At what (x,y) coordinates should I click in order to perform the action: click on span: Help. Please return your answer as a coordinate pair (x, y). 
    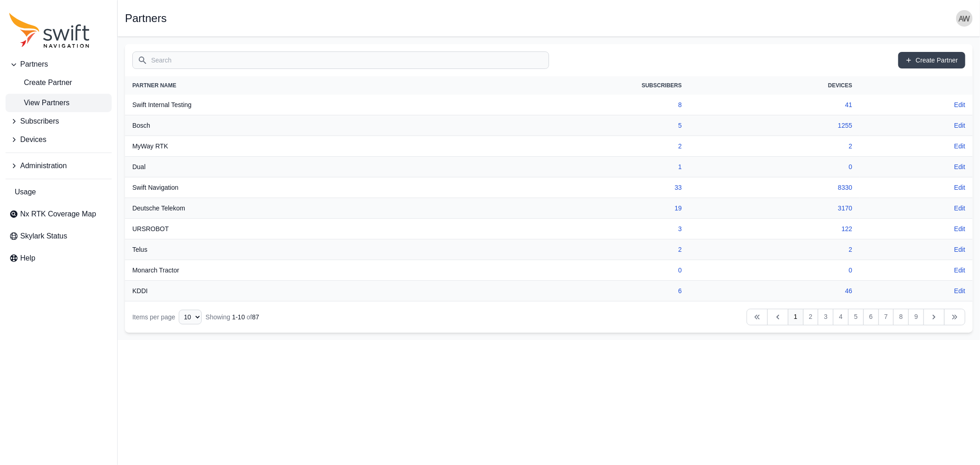
    Looking at the image, I should click on (28, 258).